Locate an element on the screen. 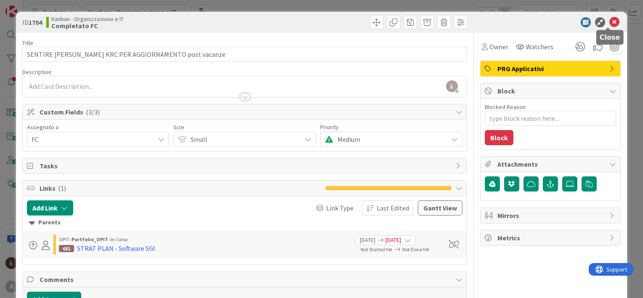 The width and height of the screenshot is (643, 298). span: Medium is located at coordinates (391, 139).